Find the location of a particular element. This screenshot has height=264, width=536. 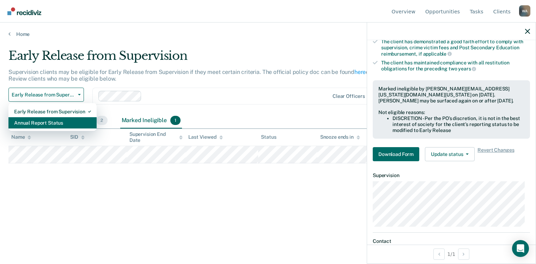

dt: Supervision is located at coordinates (451, 176).